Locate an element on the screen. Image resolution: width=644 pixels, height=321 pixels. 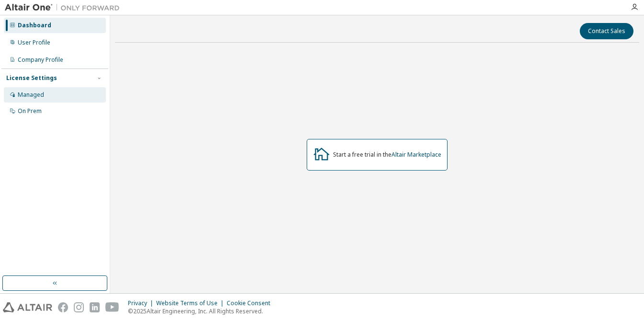
button: Contact Sales is located at coordinates (607, 31).